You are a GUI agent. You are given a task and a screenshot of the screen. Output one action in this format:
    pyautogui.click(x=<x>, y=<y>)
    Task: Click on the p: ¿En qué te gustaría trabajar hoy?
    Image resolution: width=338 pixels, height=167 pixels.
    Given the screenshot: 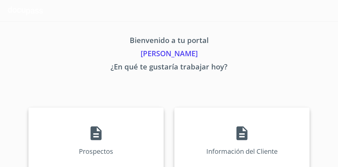 What is the action you would take?
    pyautogui.click(x=169, y=68)
    